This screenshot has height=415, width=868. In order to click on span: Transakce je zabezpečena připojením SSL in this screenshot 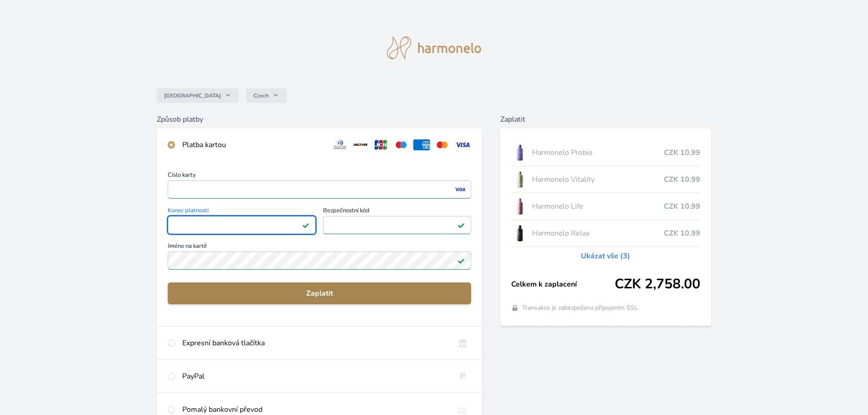, I will do `click(580, 308)`.